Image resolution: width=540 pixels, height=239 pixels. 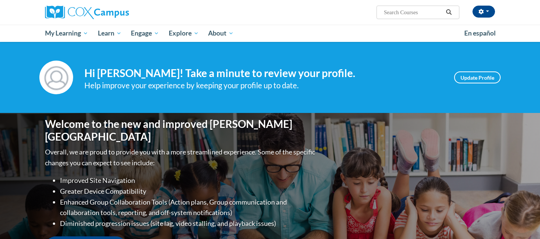 What do you see at coordinates (181, 158) in the screenshot?
I see `p: Overall, we are proud to provide you with a more streamlined experience. Some of the specific cha...` at bounding box center [181, 158].